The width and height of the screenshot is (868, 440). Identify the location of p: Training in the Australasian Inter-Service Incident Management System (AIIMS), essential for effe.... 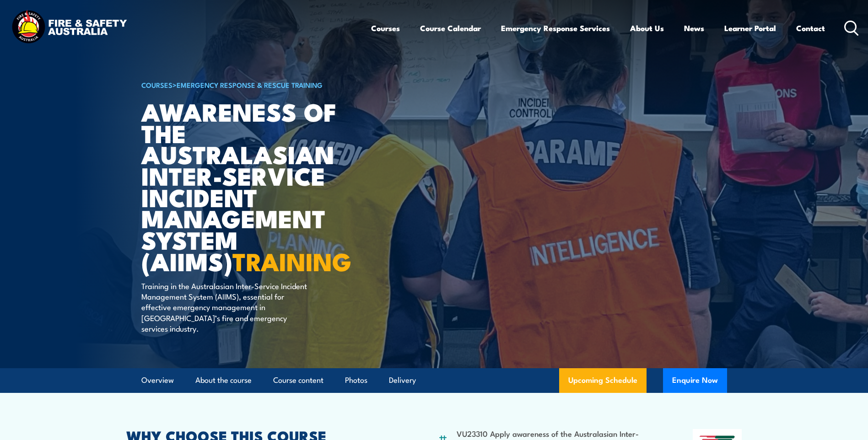
(225, 307).